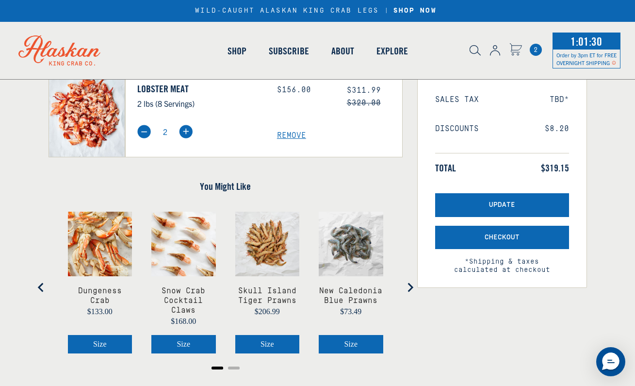 The width and height of the screenshot is (635, 386). Describe the element at coordinates (217, 368) in the screenshot. I see `button: Go to page 1` at that location.